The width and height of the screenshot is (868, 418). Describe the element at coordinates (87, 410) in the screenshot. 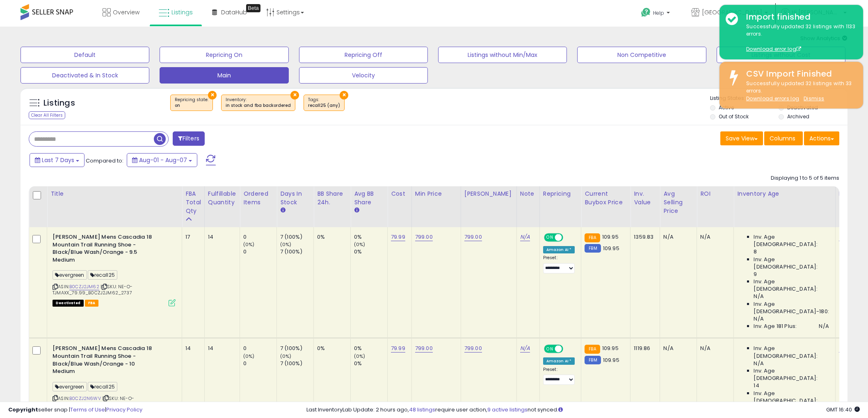

I see `a: Terms of Use` at that location.